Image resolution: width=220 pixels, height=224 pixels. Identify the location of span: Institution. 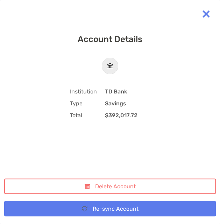
(87, 91).